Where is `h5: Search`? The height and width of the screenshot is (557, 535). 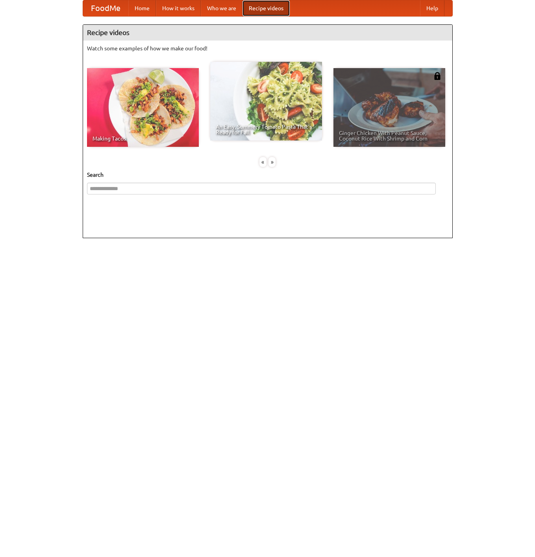 h5: Search is located at coordinates (267, 175).